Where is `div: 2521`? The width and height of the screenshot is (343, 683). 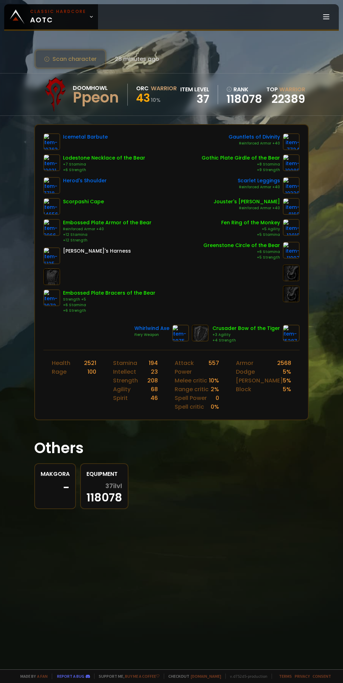 div: 2521 is located at coordinates (90, 363).